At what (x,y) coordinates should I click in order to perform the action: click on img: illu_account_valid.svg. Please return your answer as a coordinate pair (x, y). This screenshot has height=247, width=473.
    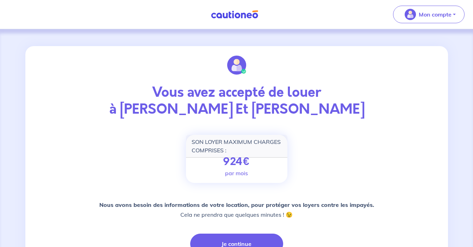
    Looking at the image, I should click on (237, 65).